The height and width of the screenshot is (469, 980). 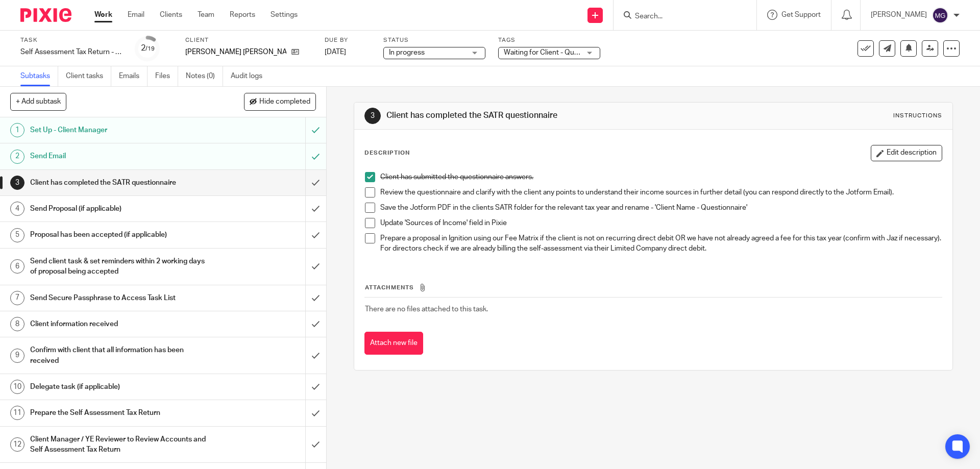 I want to click on a: Reports, so click(x=242, y=15).